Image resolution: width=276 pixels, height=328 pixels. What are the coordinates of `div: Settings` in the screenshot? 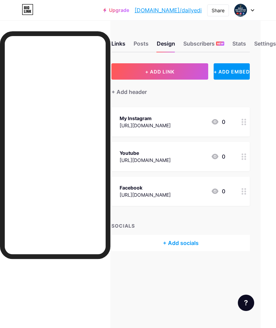 It's located at (265, 46).